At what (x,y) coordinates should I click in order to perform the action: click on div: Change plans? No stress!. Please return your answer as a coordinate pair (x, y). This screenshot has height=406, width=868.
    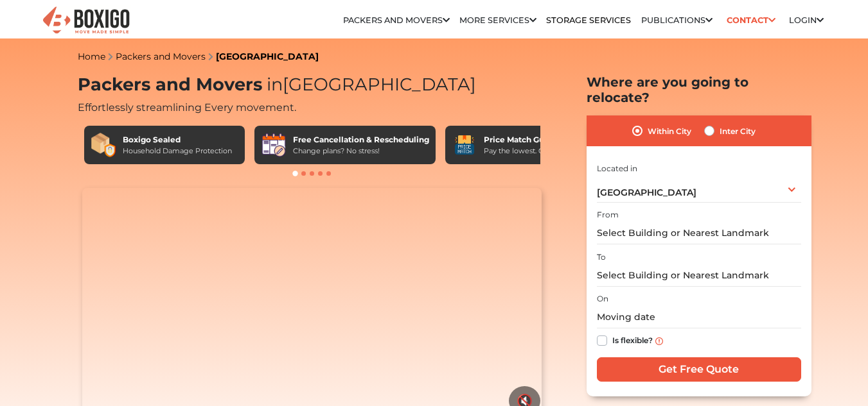
    Looking at the image, I should click on (361, 151).